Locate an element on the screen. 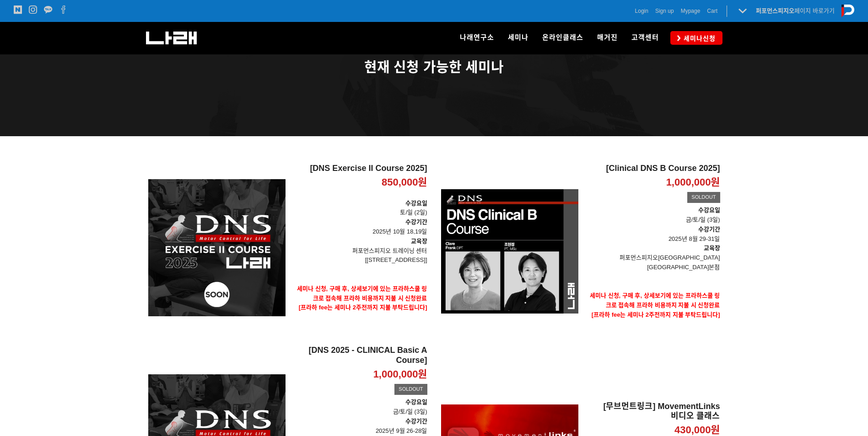 This screenshot has width=868, height=436. a: 세미나신청 is located at coordinates (697, 37).